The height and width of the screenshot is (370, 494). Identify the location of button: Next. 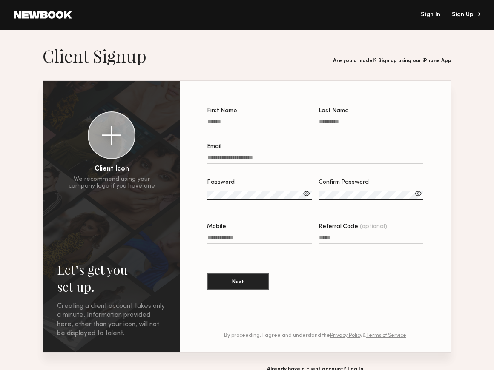
(238, 282).